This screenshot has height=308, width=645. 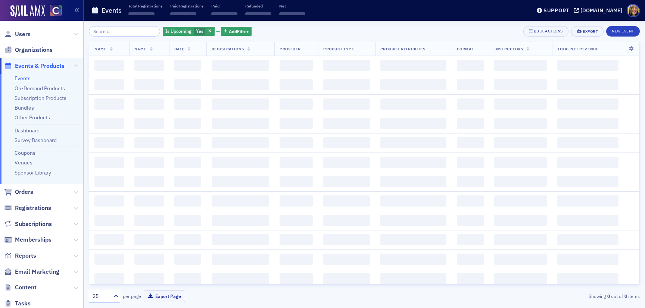 What do you see at coordinates (164, 296) in the screenshot?
I see `button: Export Page` at bounding box center [164, 296].